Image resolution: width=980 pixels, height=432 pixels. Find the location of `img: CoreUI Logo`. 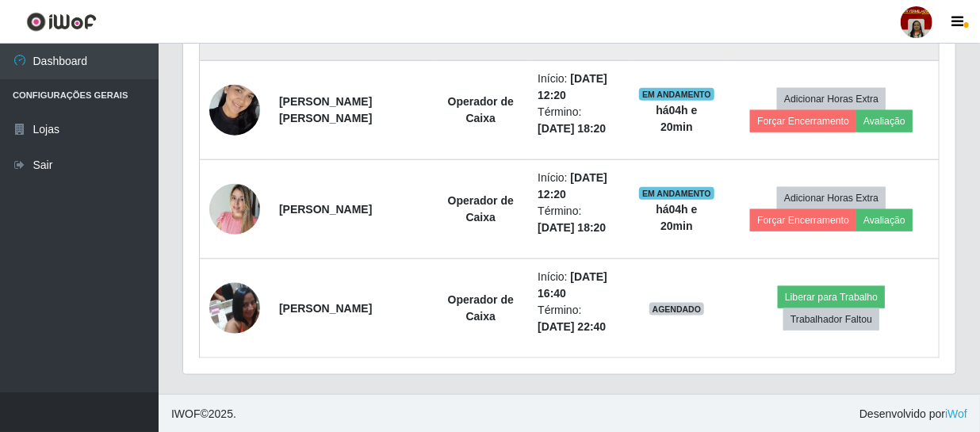

img: CoreUI Logo is located at coordinates (61, 21).